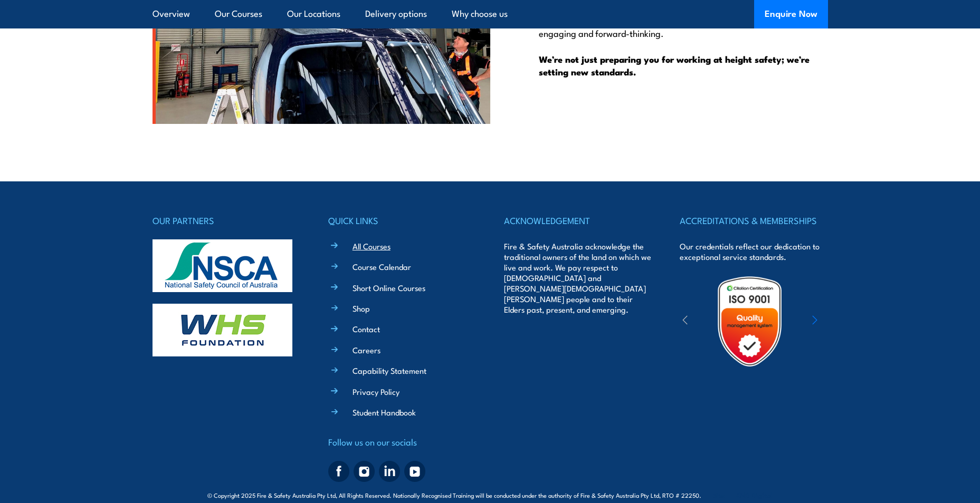  Describe the element at coordinates (222, 265) in the screenshot. I see `img: nsca-logo-footer` at that location.